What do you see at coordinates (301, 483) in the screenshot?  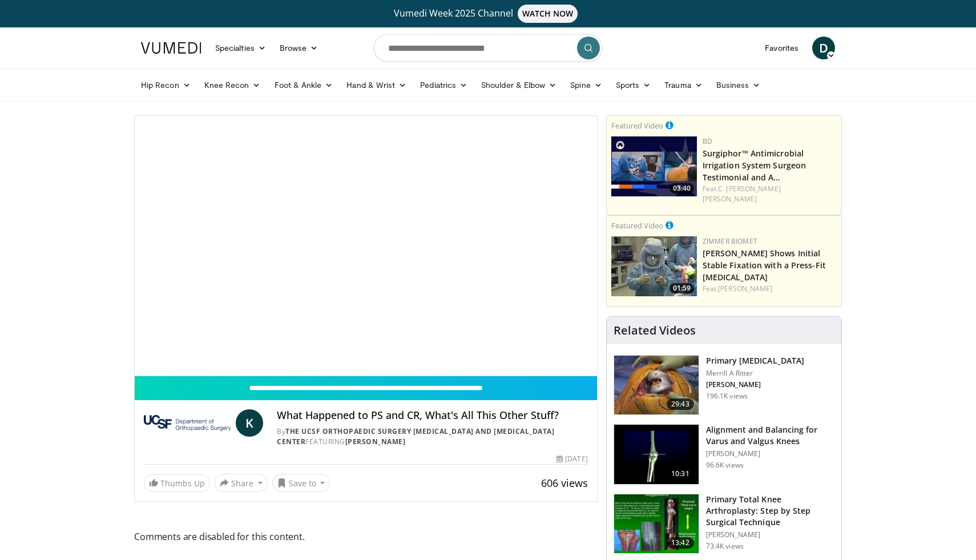 I see `button: Save to` at bounding box center [301, 483].